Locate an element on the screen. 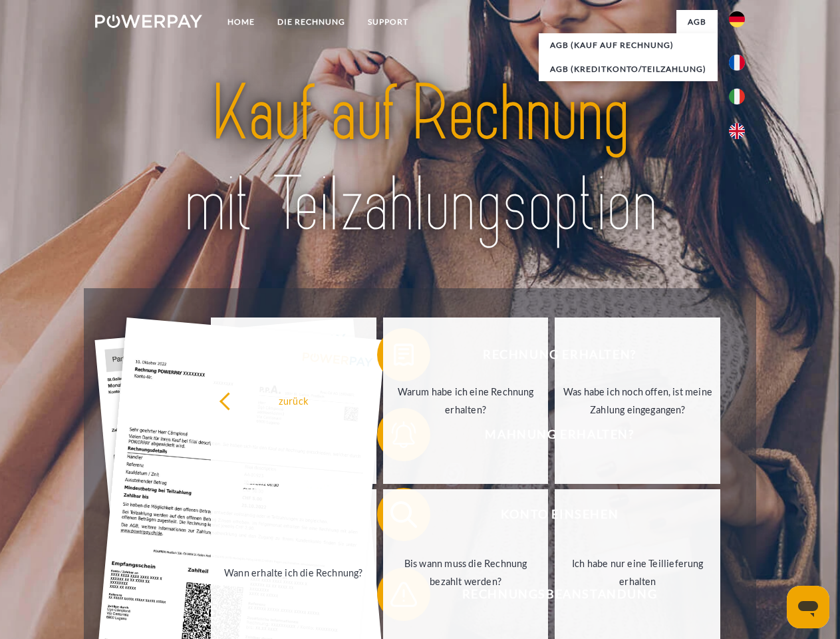 The image size is (840, 639). a: SUPPORT is located at coordinates (388, 22).